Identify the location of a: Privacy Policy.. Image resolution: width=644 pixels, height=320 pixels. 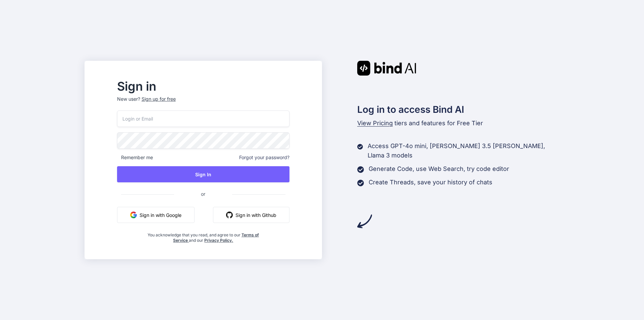
(219, 240).